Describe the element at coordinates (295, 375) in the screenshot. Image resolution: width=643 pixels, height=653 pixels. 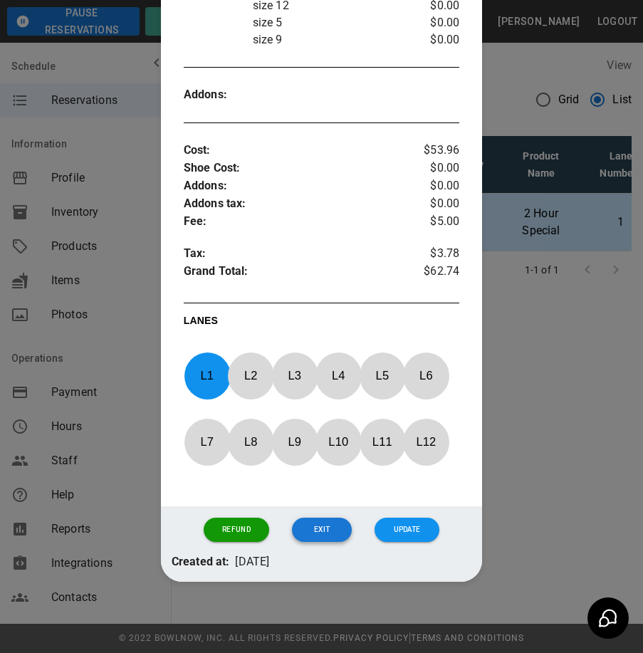
I see `p: L 3` at that location.